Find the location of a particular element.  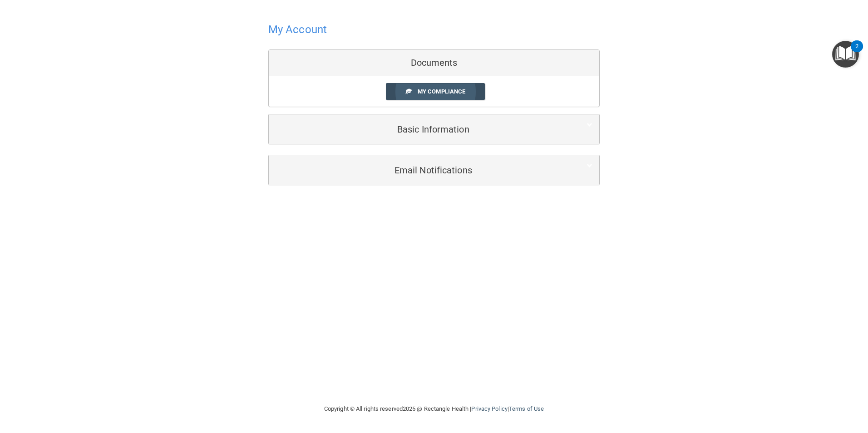

div: Copyright © All rights reserved 2025 @ Rectangle Health | | is located at coordinates (434, 409).